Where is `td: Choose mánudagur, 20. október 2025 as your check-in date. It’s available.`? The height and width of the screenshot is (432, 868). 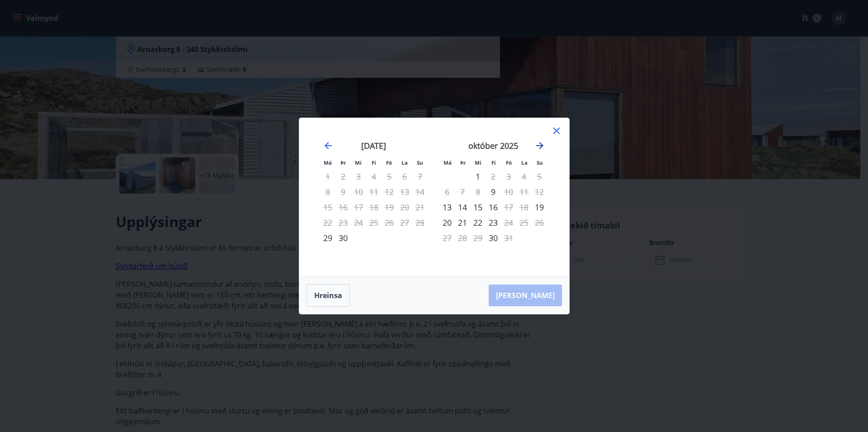
td: Choose mánudagur, 20. október 2025 as your check-in date. It’s available. is located at coordinates (447, 223).